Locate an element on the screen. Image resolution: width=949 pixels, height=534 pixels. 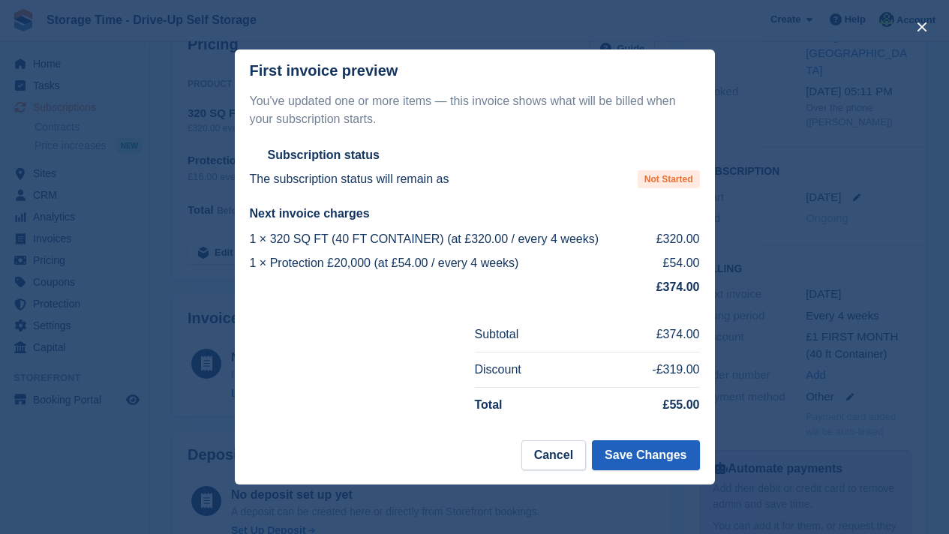
strong: Total is located at coordinates (488, 404).